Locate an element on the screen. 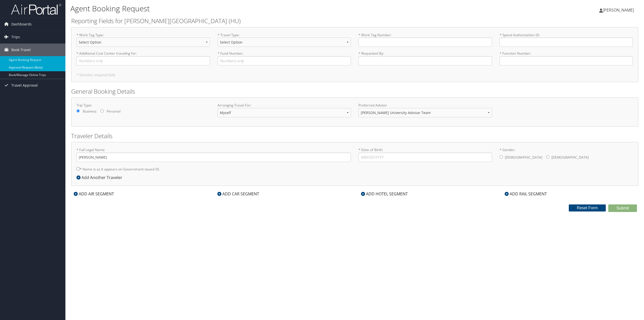 This screenshot has height=320, width=644. label: * Requested By : is located at coordinates (425, 58).